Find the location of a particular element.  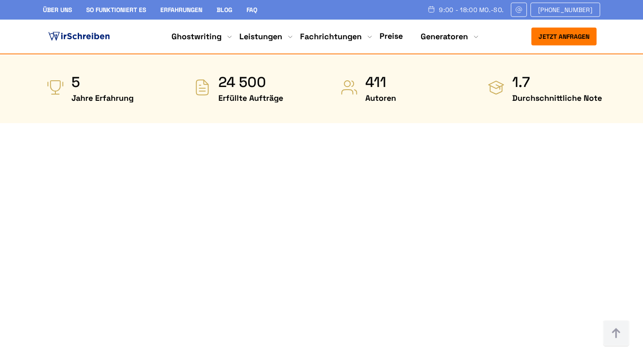

img: Email is located at coordinates (519, 10).